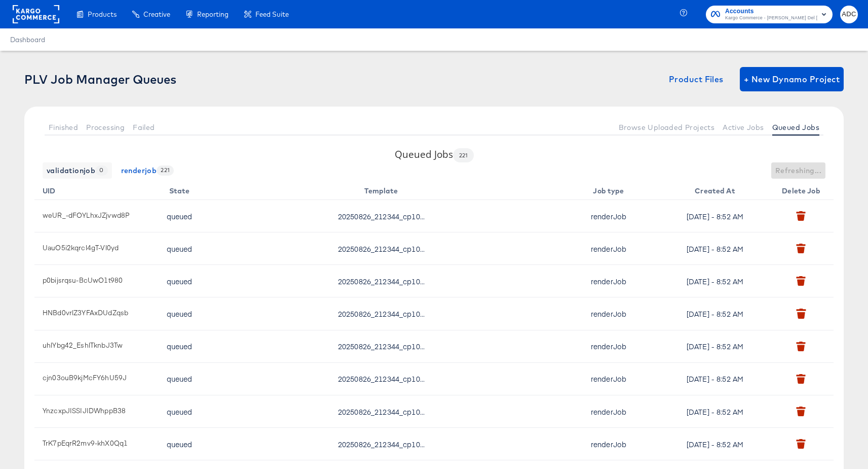 The height and width of the screenshot is (469, 868). Describe the element at coordinates (772, 11) in the screenshot. I see `span: Accounts` at that location.